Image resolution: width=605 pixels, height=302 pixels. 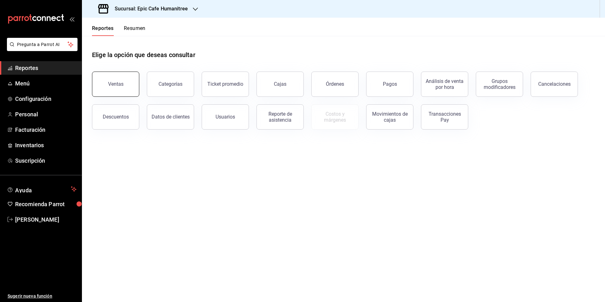 I want to click on button: Transacciones Pay, so click(x=445, y=117).